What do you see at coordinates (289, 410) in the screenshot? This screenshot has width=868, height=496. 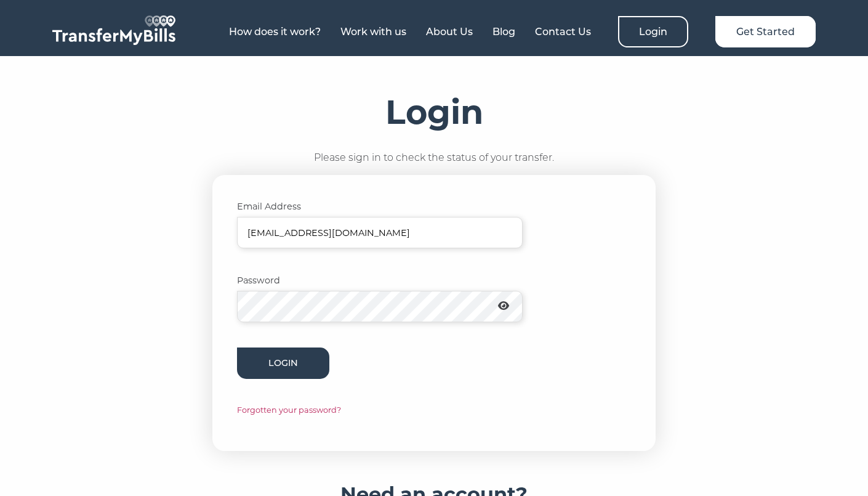 I see `a: Forgotten your password?` at bounding box center [289, 410].